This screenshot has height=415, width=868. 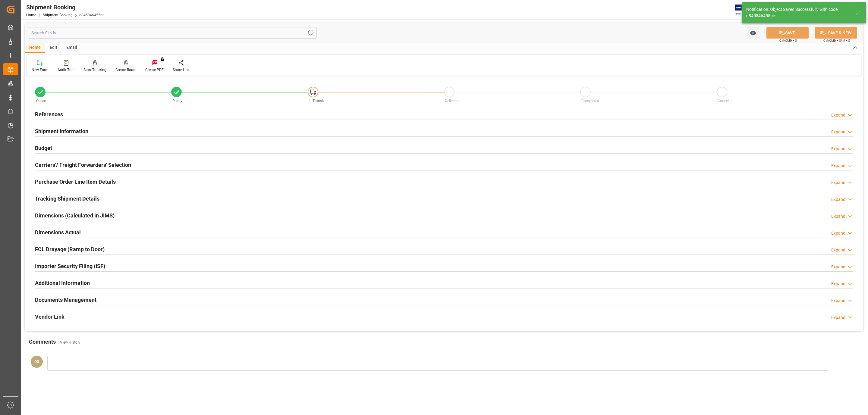 What do you see at coordinates (590, 101) in the screenshot?
I see `span: Completed` at bounding box center [590, 101].